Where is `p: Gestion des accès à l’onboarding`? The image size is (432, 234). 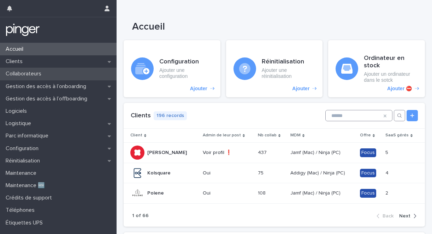 p: Gestion des accès à l’onboarding is located at coordinates (47, 86).